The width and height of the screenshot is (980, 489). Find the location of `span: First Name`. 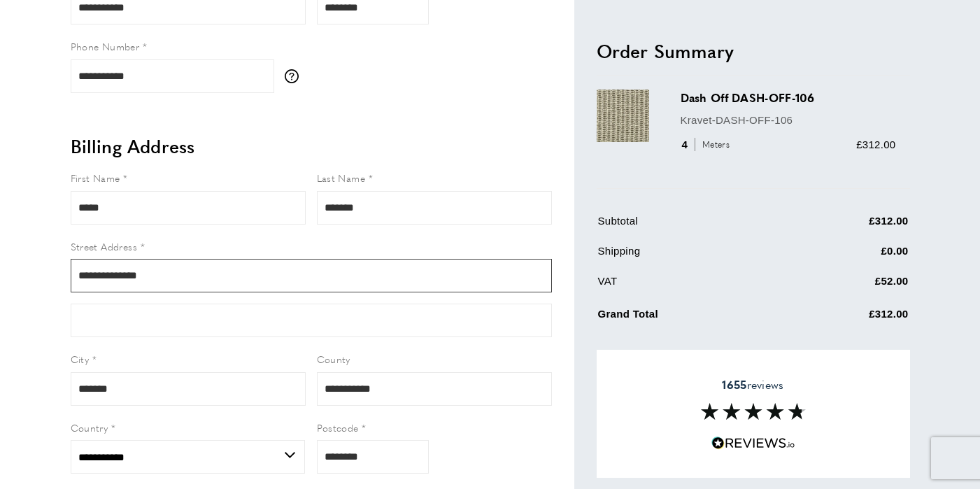

span: First Name is located at coordinates (95, 178).